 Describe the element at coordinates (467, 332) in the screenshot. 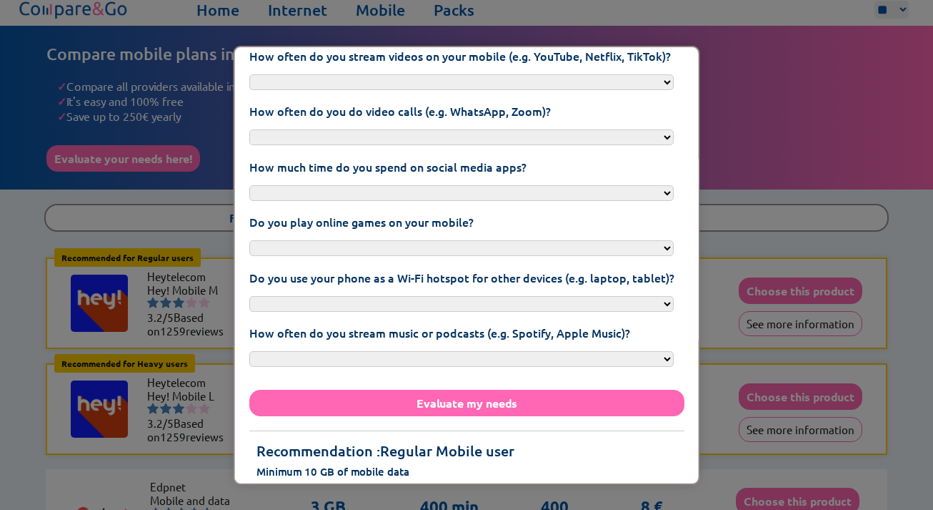

I see `label: How often do you stream music or podcasts (e.g. Spotify, Apple Music)?` at that location.